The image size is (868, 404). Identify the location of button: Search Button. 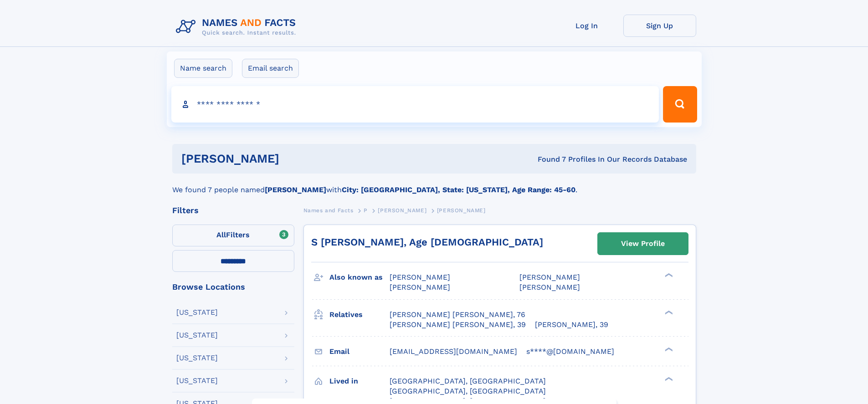
(680, 104).